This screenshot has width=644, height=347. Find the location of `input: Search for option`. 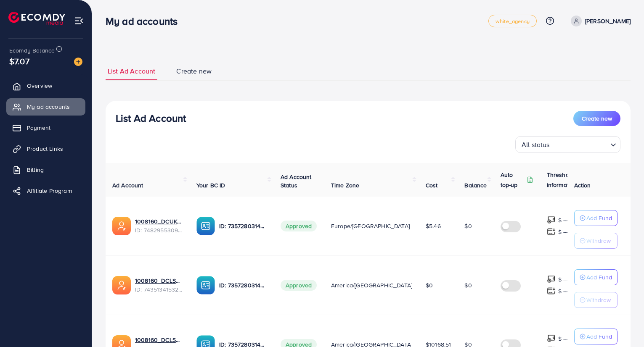

input: Search for option is located at coordinates (579, 144).